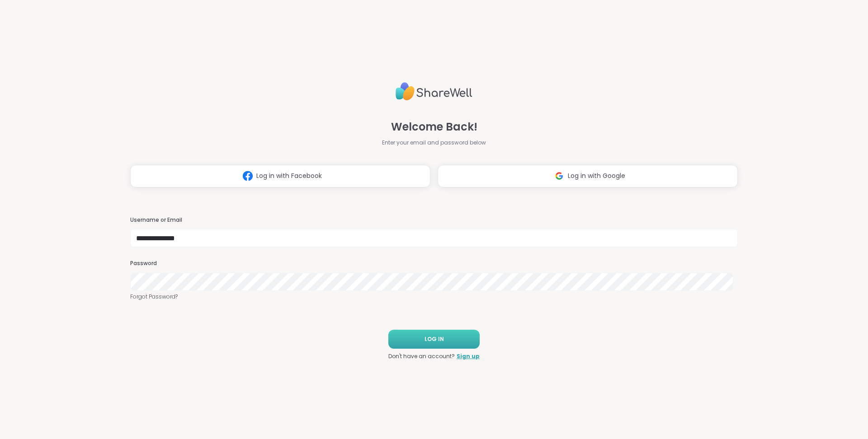 This screenshot has width=868, height=439. What do you see at coordinates (587, 176) in the screenshot?
I see `button: Log in with Google` at bounding box center [587, 176].